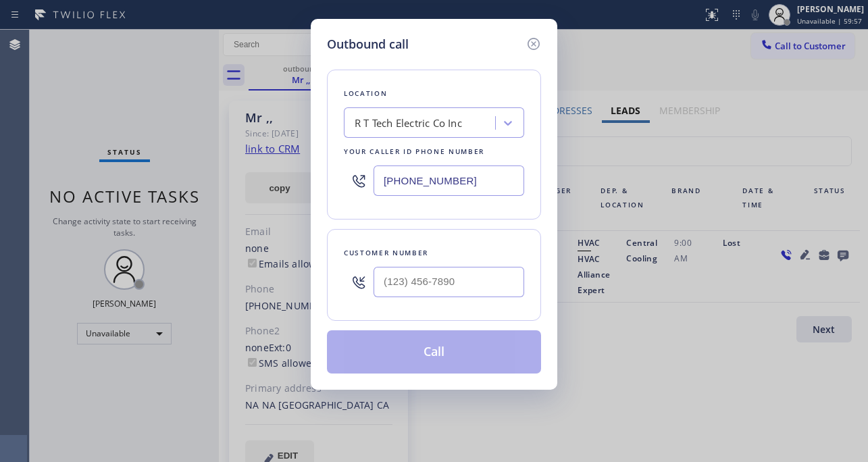 The image size is (868, 462). What do you see at coordinates (434, 151) in the screenshot?
I see `div: Your caller id phone number` at bounding box center [434, 151].